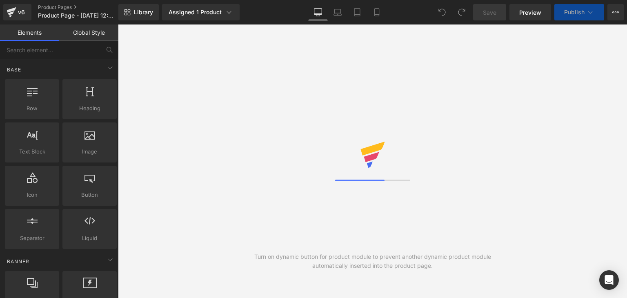 This screenshot has width=627, height=298. Describe the element at coordinates (89, 33) in the screenshot. I see `a: Global Style` at that location.